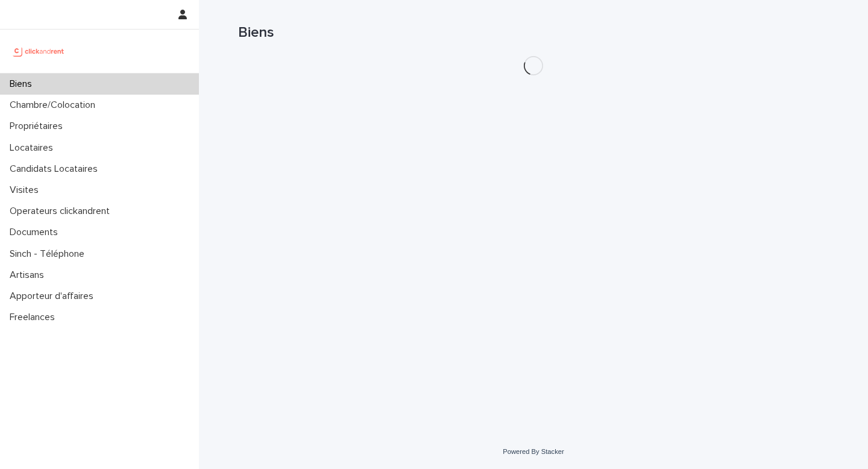 The image size is (868, 469). Describe the element at coordinates (54, 296) in the screenshot. I see `p: Apporteur d'affaires` at that location.